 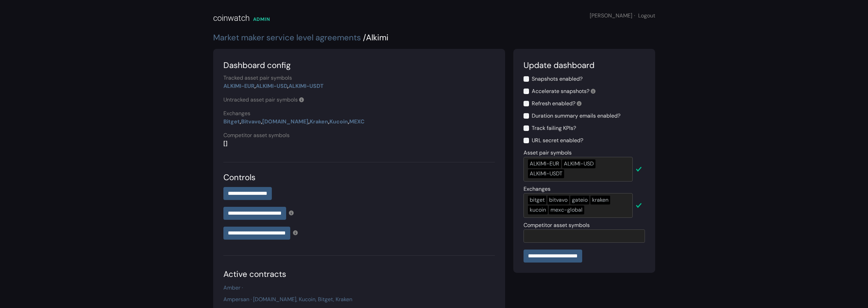 I want to click on label: Untracked asset pair symbols, so click(x=264, y=100).